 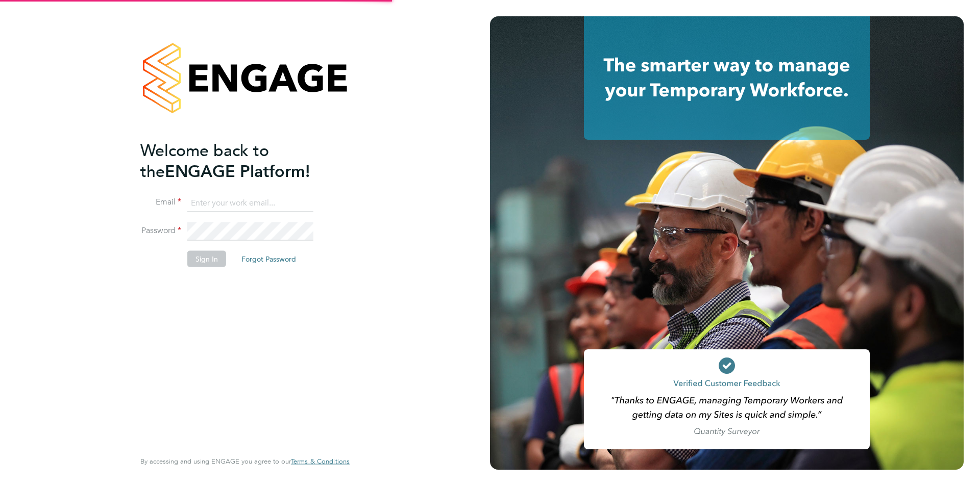 I want to click on span: Terms & Conditions, so click(x=320, y=461).